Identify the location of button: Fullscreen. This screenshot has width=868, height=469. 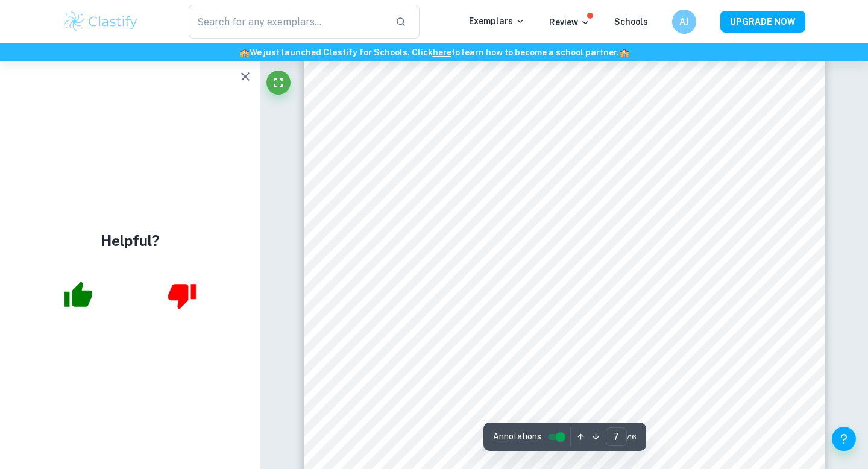
(279, 82).